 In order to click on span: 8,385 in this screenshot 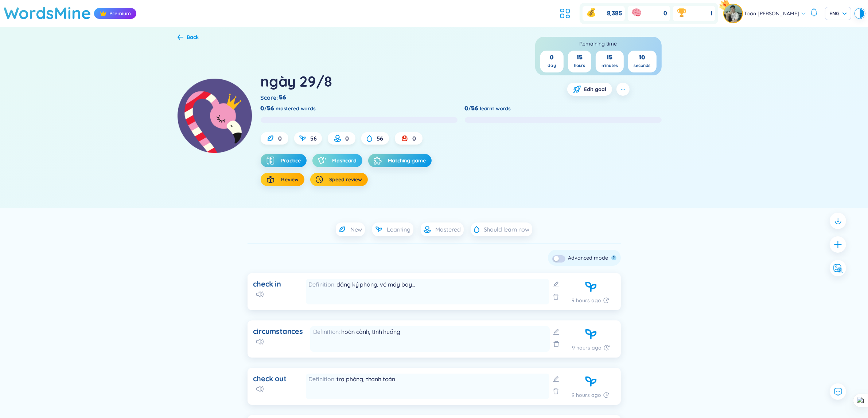, I will do `click(614, 13)`.